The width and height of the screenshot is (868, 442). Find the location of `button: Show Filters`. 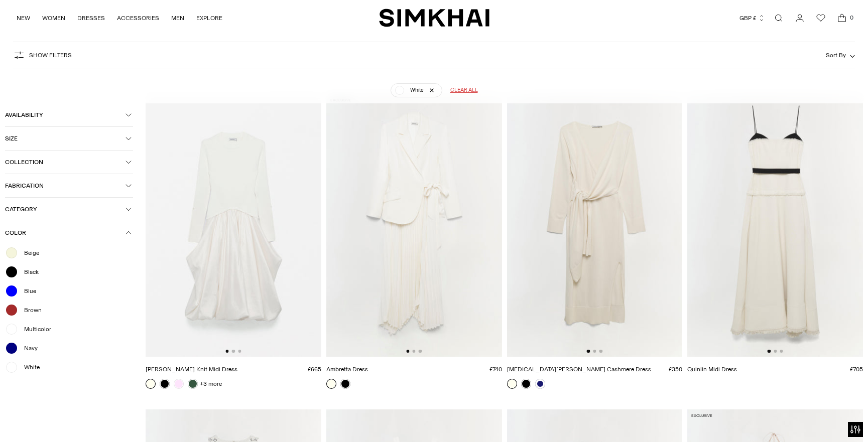

button: Show Filters is located at coordinates (42, 55).